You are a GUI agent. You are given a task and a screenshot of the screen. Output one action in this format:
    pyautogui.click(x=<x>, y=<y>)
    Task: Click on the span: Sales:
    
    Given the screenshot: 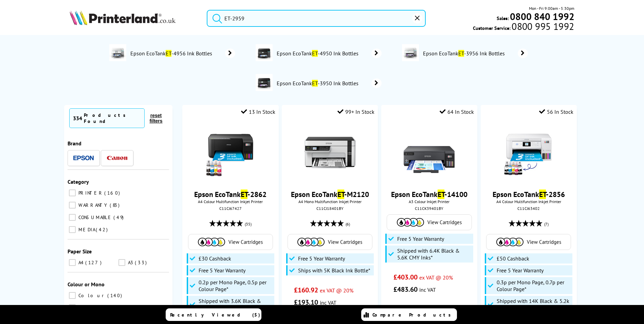 What is the action you would take?
    pyautogui.click(x=503, y=18)
    